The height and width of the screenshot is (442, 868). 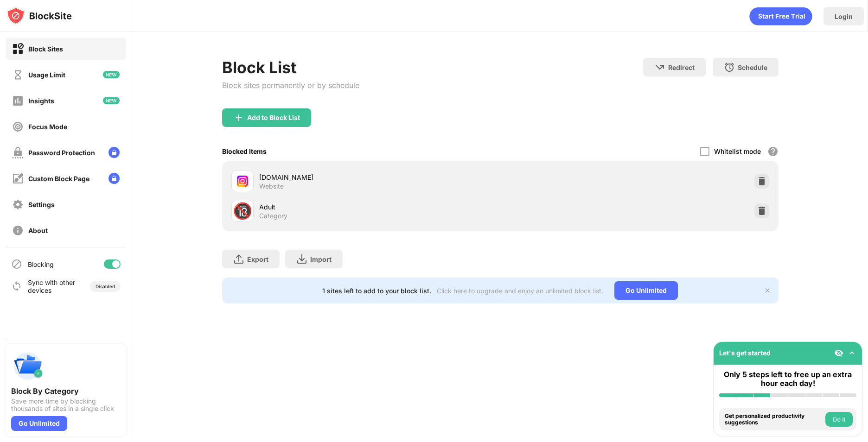 What do you see at coordinates (273, 216) in the screenshot?
I see `div: Category` at bounding box center [273, 216].